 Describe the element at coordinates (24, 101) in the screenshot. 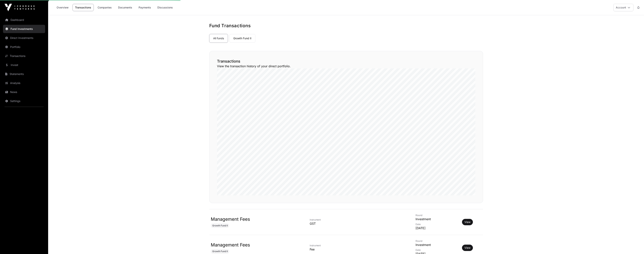

I see `a: Settings` at that location.